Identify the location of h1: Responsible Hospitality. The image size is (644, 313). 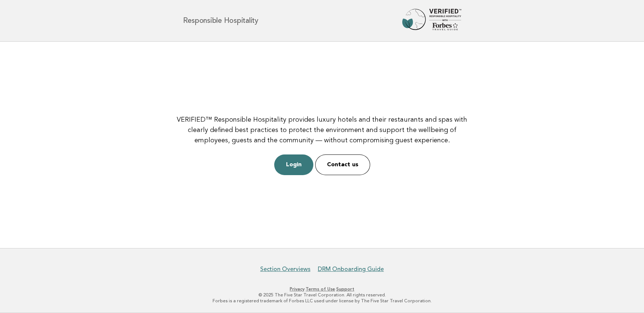
(220, 21).